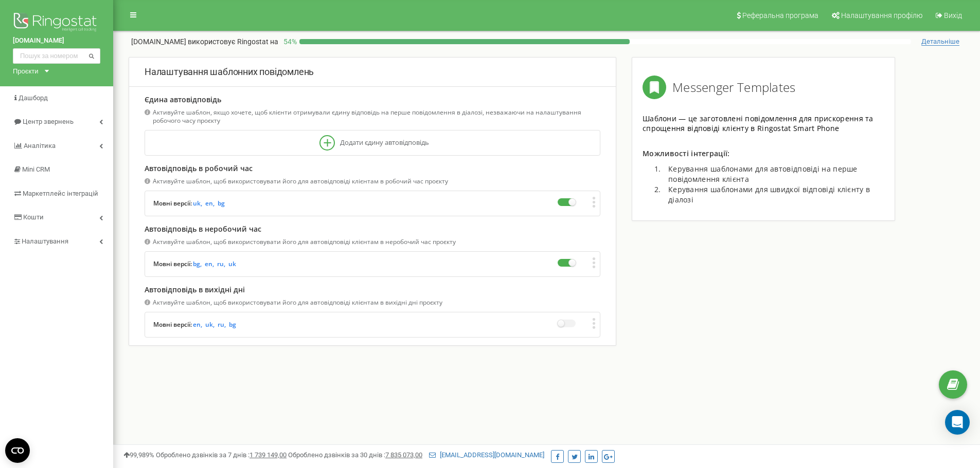  I want to click on span: Керування шаблонами для автовідповіді на перше повідомлення клієнта, so click(763, 174).